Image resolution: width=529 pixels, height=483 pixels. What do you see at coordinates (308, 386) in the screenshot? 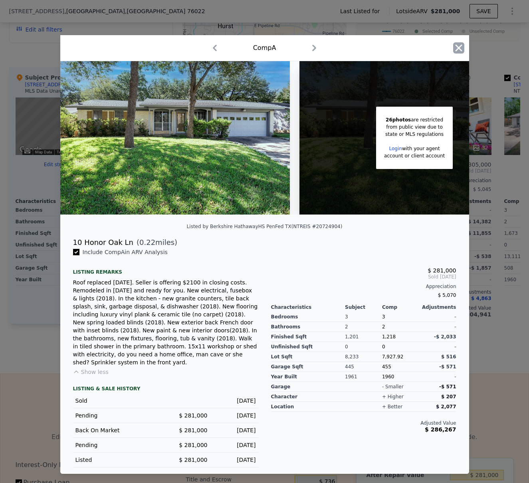
I see `div: garage` at bounding box center [308, 386].